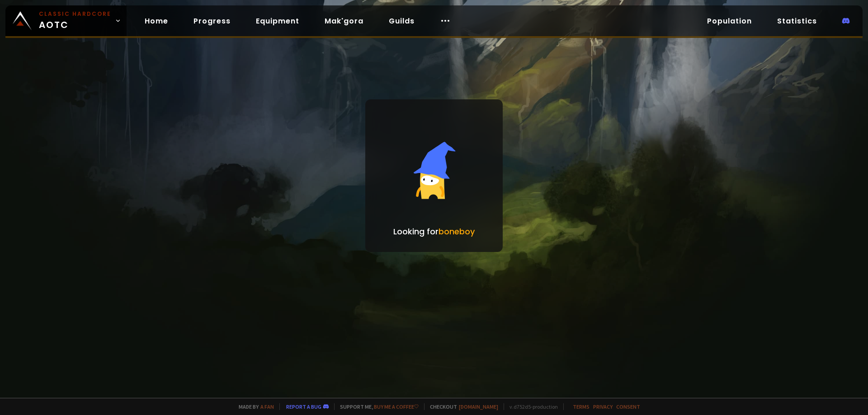 Image resolution: width=868 pixels, height=415 pixels. What do you see at coordinates (628, 406) in the screenshot?
I see `a: Consent` at bounding box center [628, 406].